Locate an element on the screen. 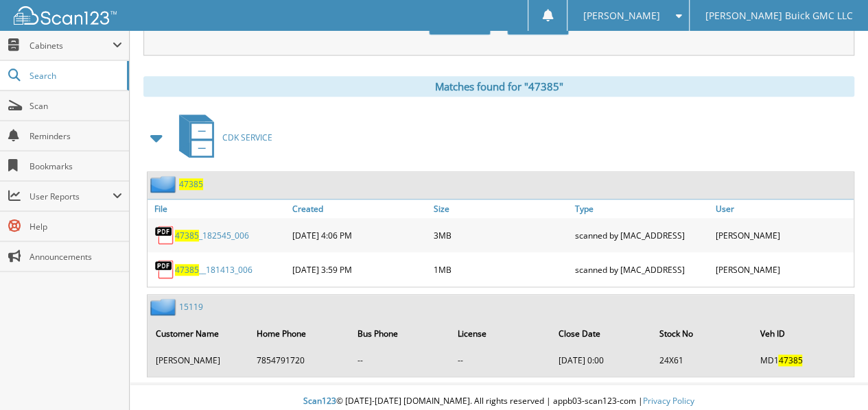  a: 47385 is located at coordinates (191, 184).